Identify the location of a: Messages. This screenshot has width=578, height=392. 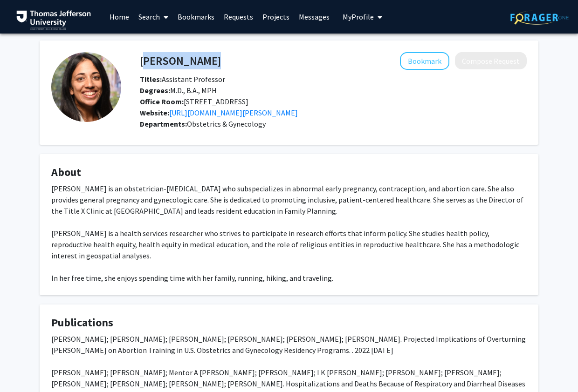
(314, 17).